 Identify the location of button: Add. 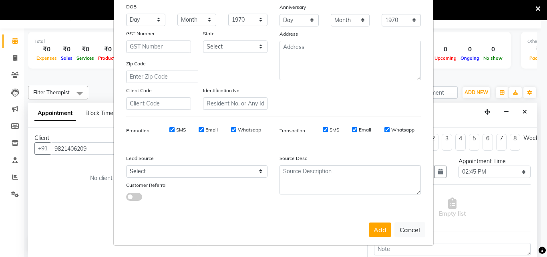
(380, 230).